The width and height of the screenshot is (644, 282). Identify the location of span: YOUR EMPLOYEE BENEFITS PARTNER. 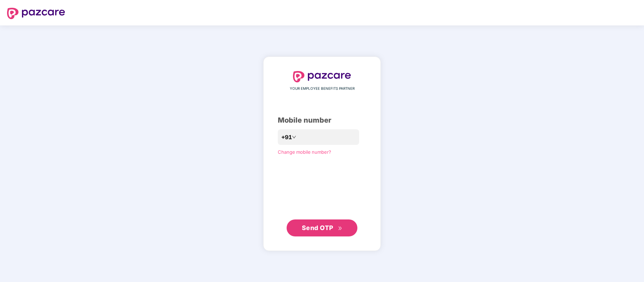
(322, 89).